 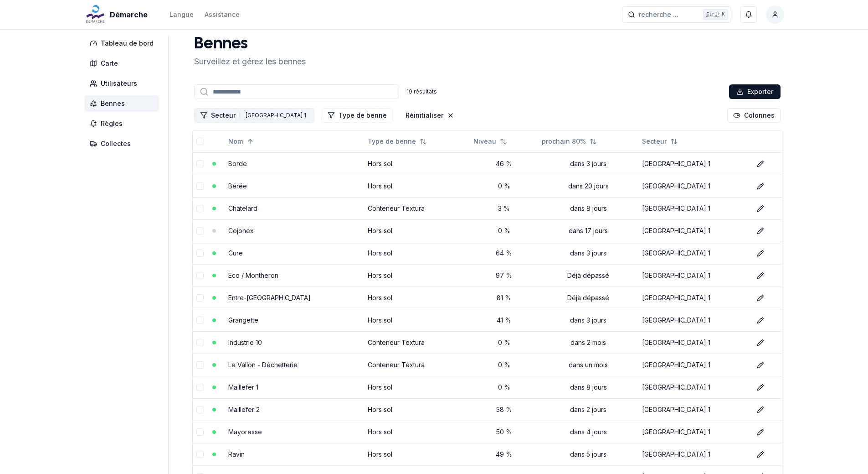 What do you see at coordinates (241, 230) in the screenshot?
I see `a: Cojonex` at bounding box center [241, 230].